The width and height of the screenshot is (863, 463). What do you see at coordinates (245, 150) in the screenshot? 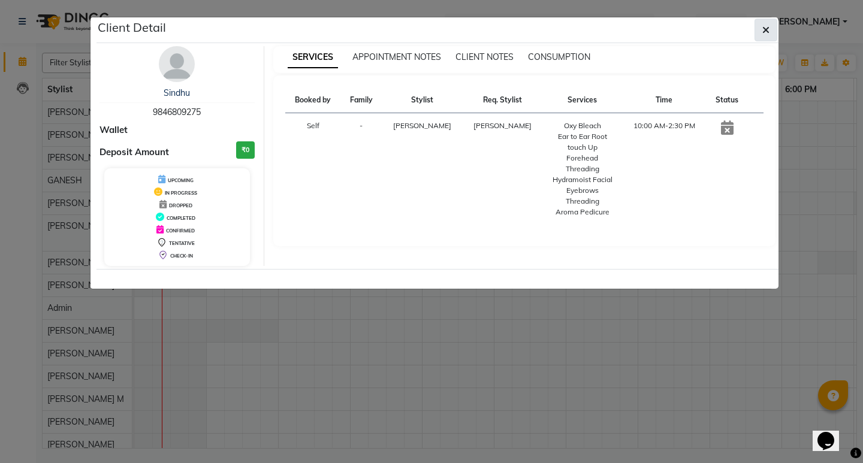
I see `h3: ₹0` at bounding box center [245, 150].